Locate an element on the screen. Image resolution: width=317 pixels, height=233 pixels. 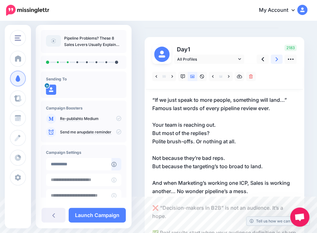
img: menu.png is located at coordinates (18, 38).